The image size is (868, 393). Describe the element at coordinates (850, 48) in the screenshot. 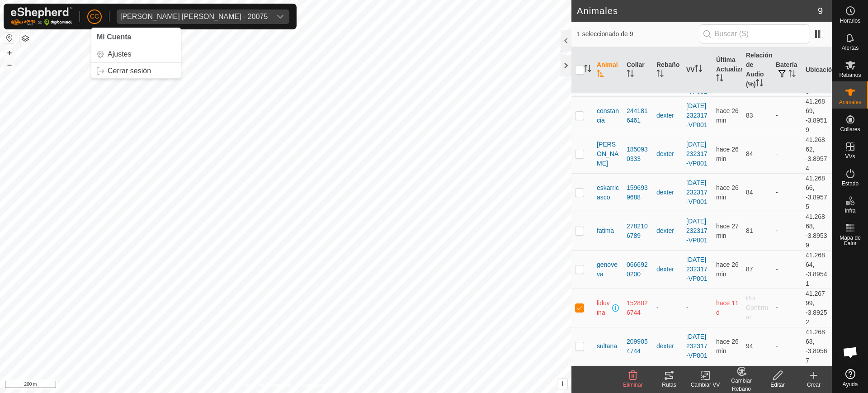

I see `span: Alertas` at that location.